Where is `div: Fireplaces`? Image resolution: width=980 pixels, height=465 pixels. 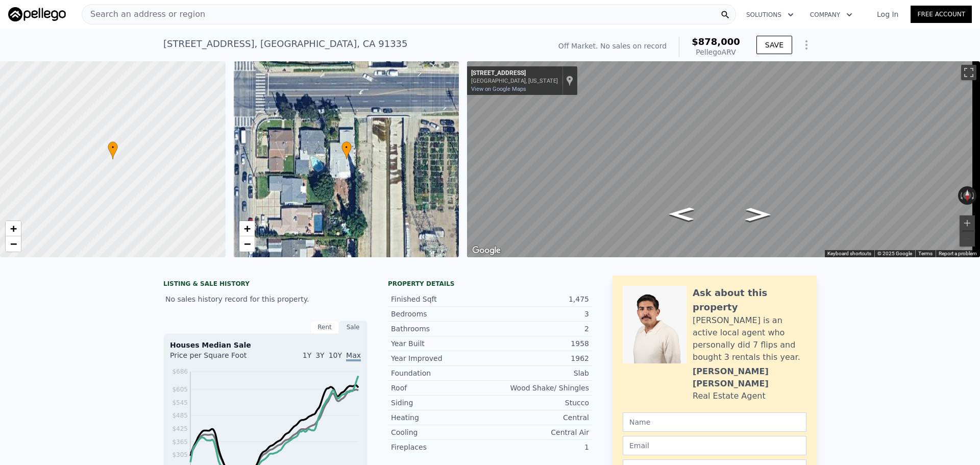
div: Fireplaces is located at coordinates (441, 448).